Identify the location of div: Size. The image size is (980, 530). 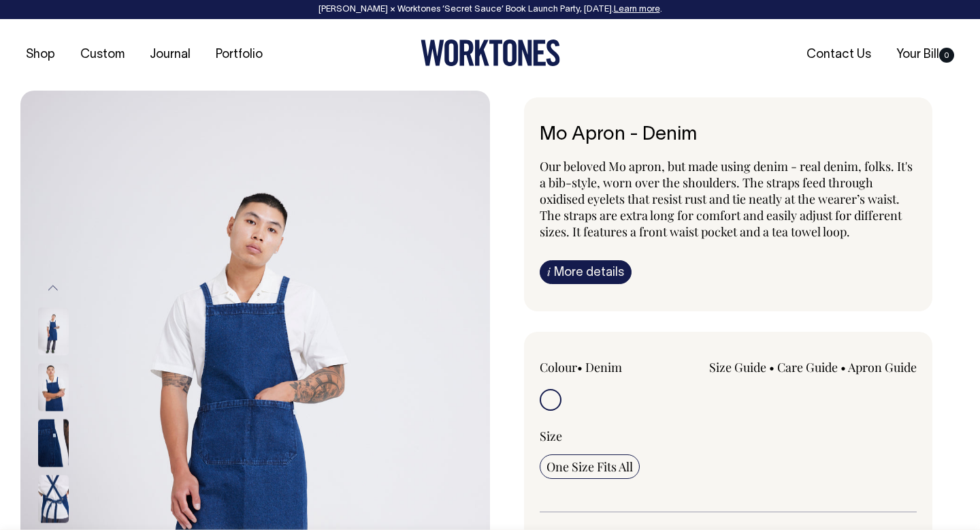
(729, 436).